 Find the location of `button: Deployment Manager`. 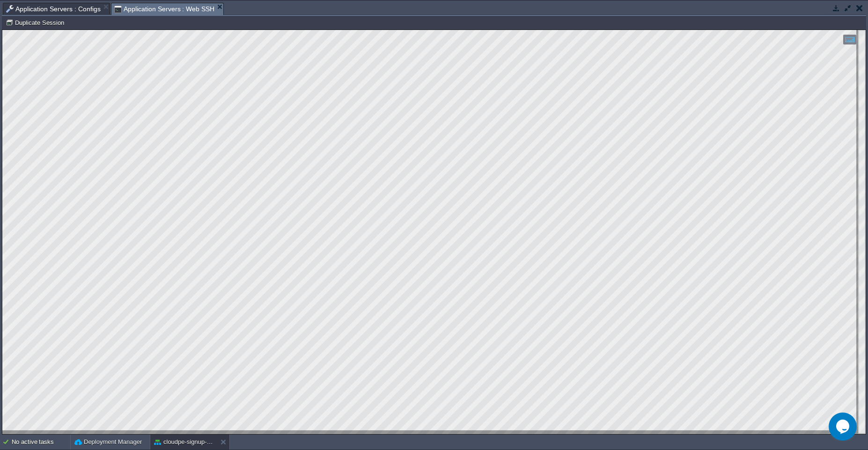

button: Deployment Manager is located at coordinates (108, 442).